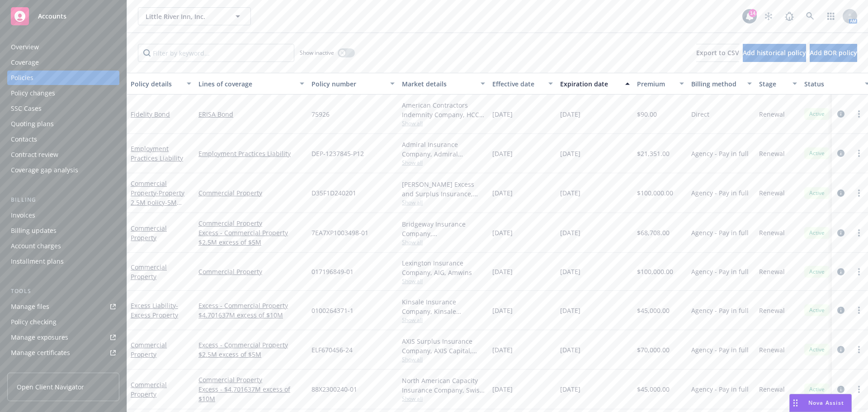 This screenshot has width=868, height=412. Describe the element at coordinates (831, 16) in the screenshot. I see `a: Switch app` at that location.